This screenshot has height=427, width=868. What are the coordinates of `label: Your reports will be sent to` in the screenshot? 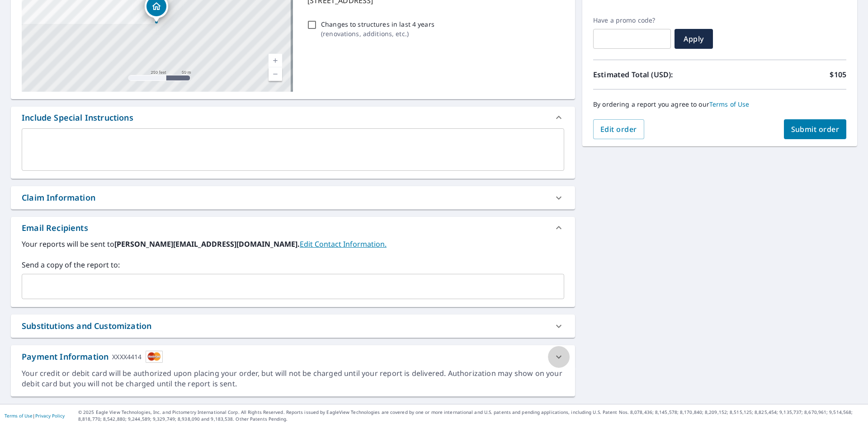 It's located at (293, 244).